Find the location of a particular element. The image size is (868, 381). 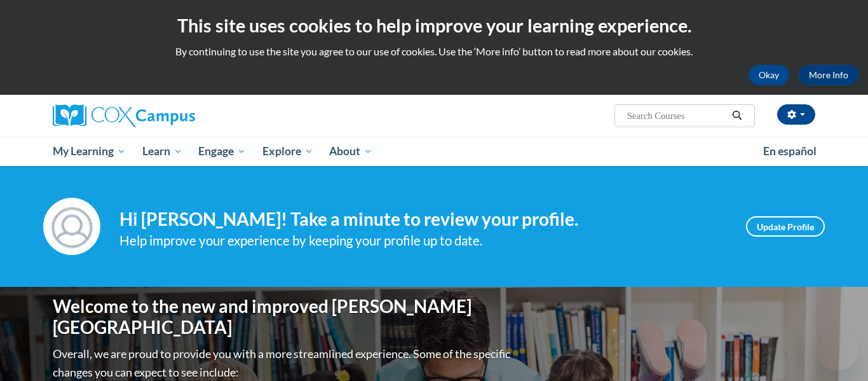

button: Account Settings is located at coordinates (796, 115).